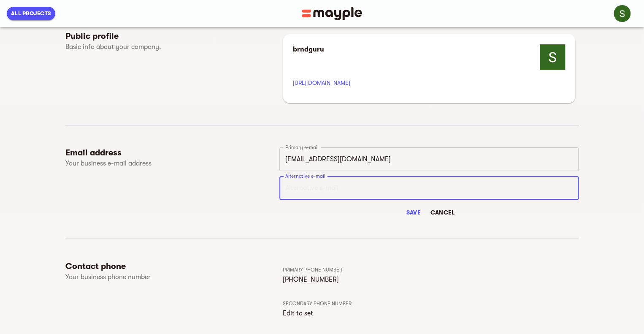 The width and height of the screenshot is (644, 334). What do you see at coordinates (413, 212) in the screenshot?
I see `button: Save` at bounding box center [413, 212].